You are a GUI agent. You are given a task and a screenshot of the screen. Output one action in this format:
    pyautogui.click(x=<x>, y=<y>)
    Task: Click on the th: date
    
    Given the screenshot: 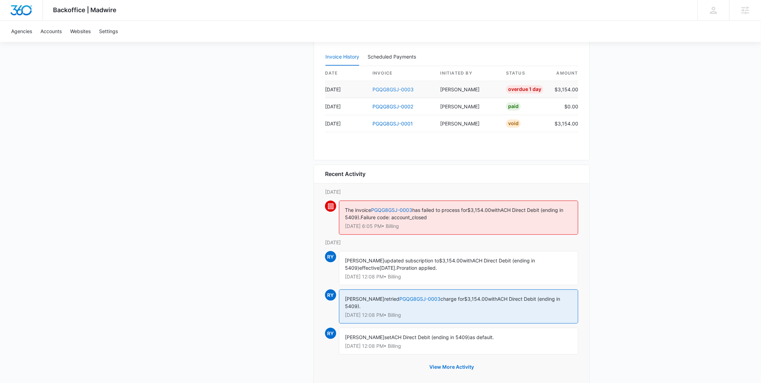 What is the action you would take?
    pyautogui.click(x=346, y=74)
    